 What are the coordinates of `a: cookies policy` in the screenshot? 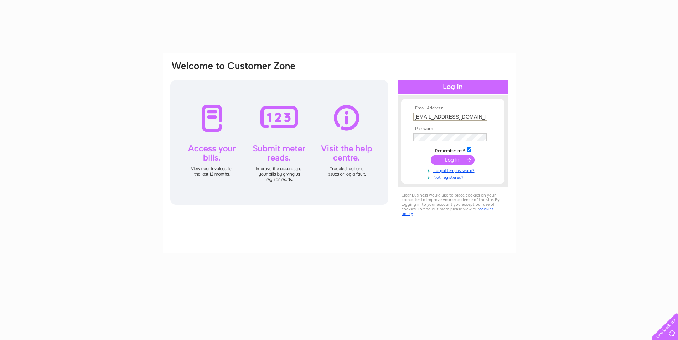 It's located at (448, 211).